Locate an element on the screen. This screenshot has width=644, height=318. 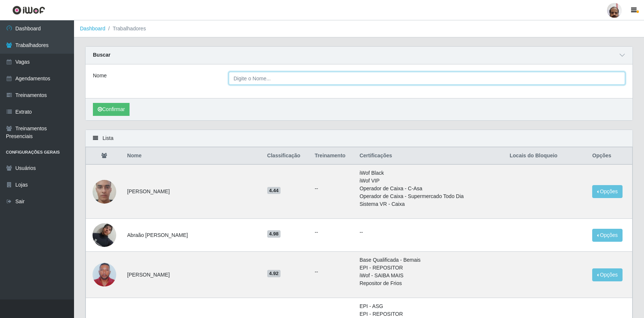
li: Trabalhadores is located at coordinates (126, 28).